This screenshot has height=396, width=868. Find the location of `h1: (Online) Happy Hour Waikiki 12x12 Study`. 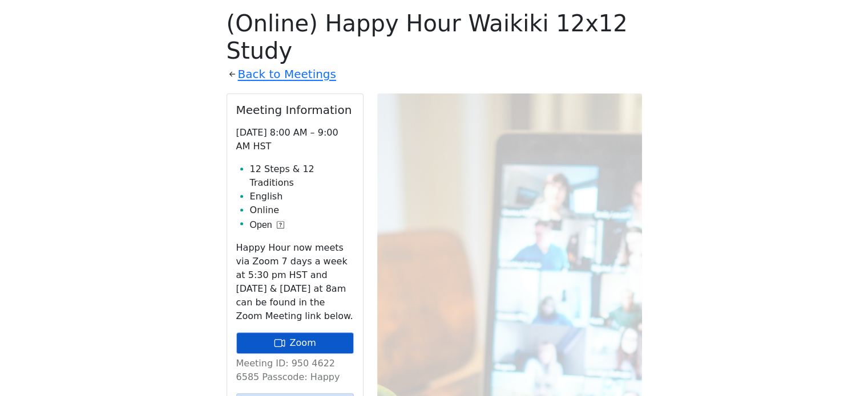

h1: (Online) Happy Hour Waikiki 12x12 Study is located at coordinates (435, 38).